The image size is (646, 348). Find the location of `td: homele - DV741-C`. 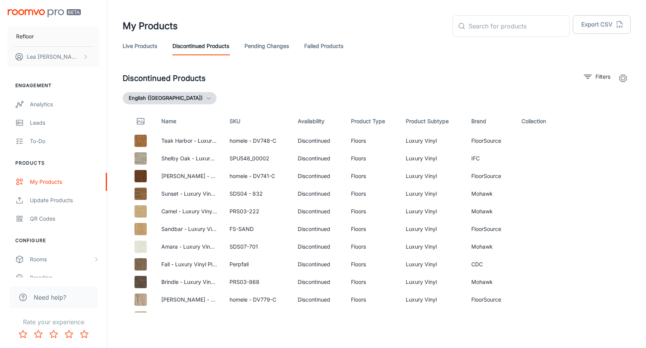

td: homele - DV741-C is located at coordinates (257, 176).